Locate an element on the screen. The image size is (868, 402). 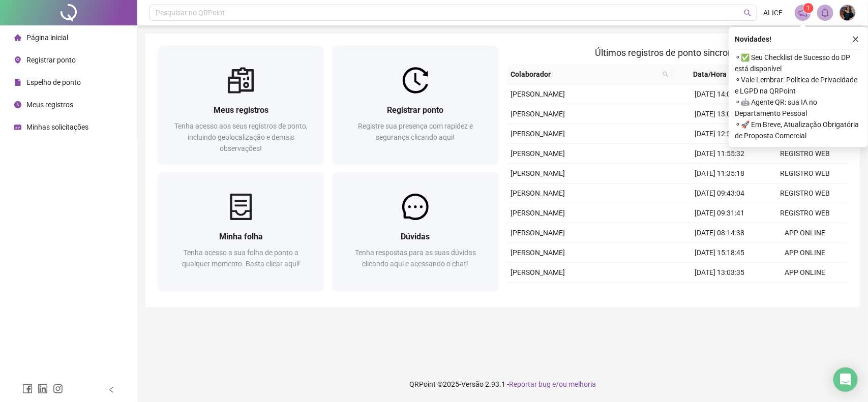
span: clock-circle is located at coordinates (18, 105).